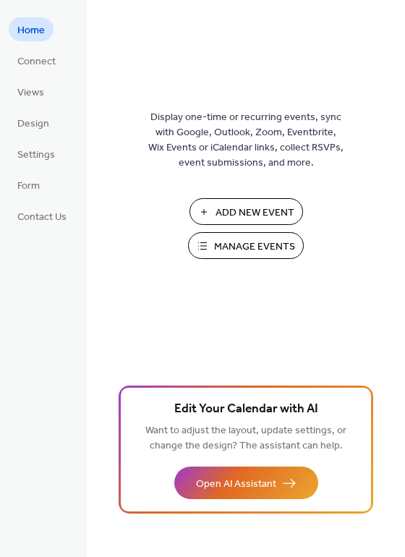  I want to click on a: Contact Us, so click(42, 215).